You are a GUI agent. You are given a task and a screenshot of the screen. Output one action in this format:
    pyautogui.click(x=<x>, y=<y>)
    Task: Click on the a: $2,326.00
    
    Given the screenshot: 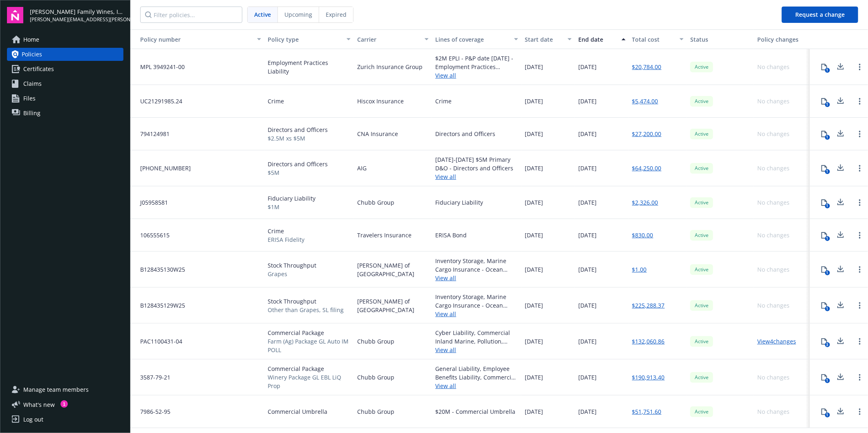 What is the action you would take?
    pyautogui.click(x=645, y=202)
    